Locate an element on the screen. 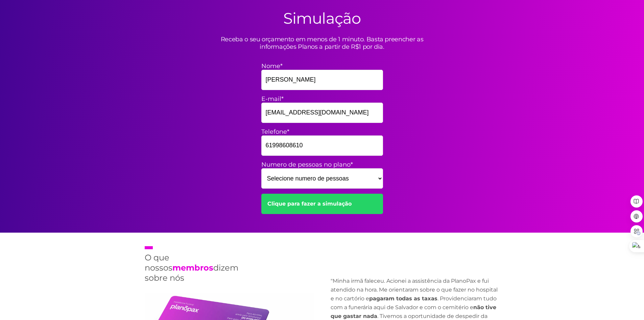 The height and width of the screenshot is (320, 644). strong: pagaram todas as taxas is located at coordinates (403, 298).